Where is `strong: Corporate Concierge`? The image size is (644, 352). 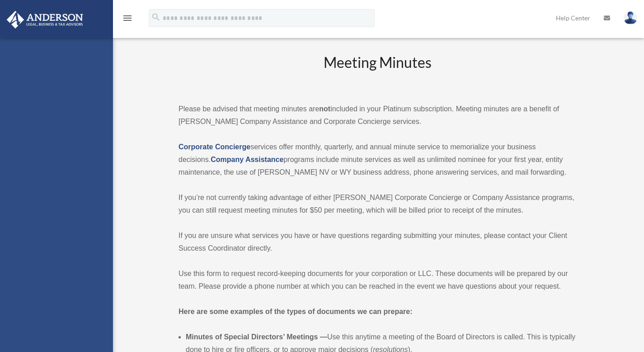 strong: Corporate Concierge is located at coordinates (214, 147).